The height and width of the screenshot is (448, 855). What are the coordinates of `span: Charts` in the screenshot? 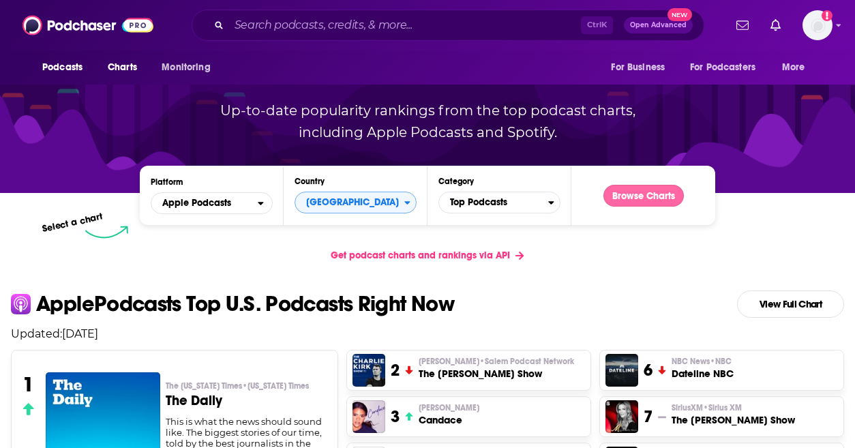 It's located at (122, 67).